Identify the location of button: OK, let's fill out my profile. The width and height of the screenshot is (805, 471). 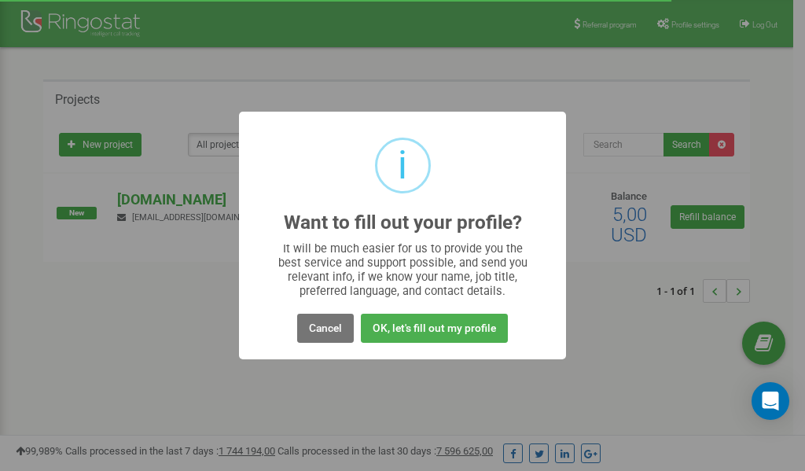
(434, 328).